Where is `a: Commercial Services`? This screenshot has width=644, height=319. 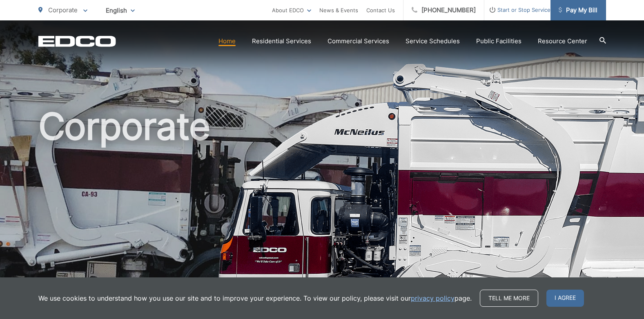
a: Commercial Services is located at coordinates (358, 41).